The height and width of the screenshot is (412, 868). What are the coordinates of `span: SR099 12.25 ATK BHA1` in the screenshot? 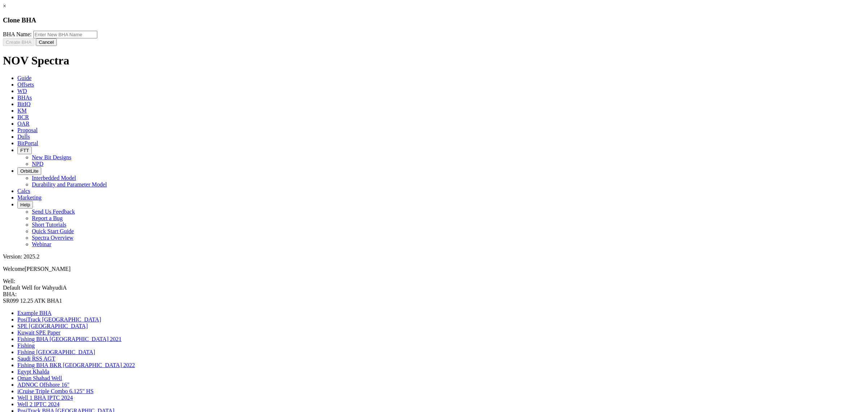 It's located at (32, 301).